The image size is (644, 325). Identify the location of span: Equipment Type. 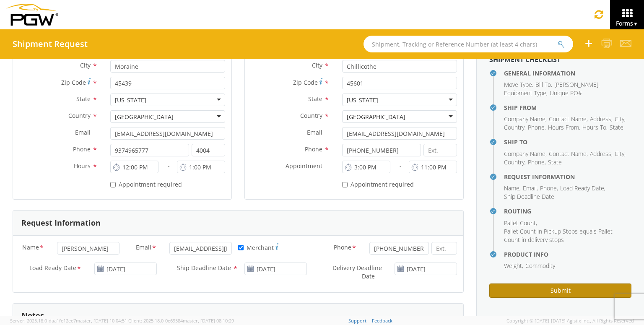
(525, 92).